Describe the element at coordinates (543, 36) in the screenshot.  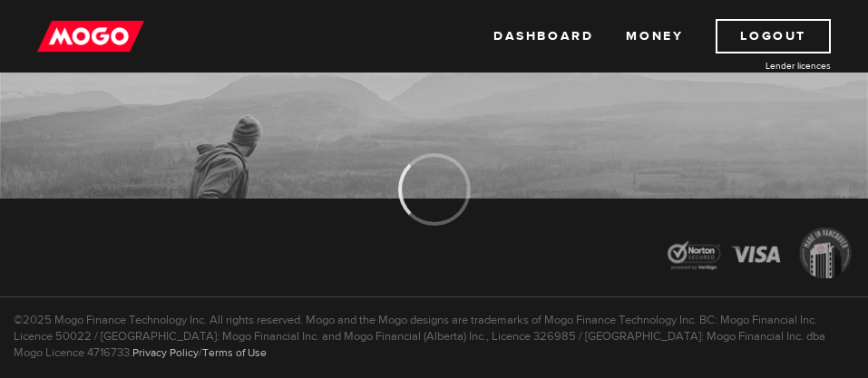
I see `a: Dashboard` at that location.